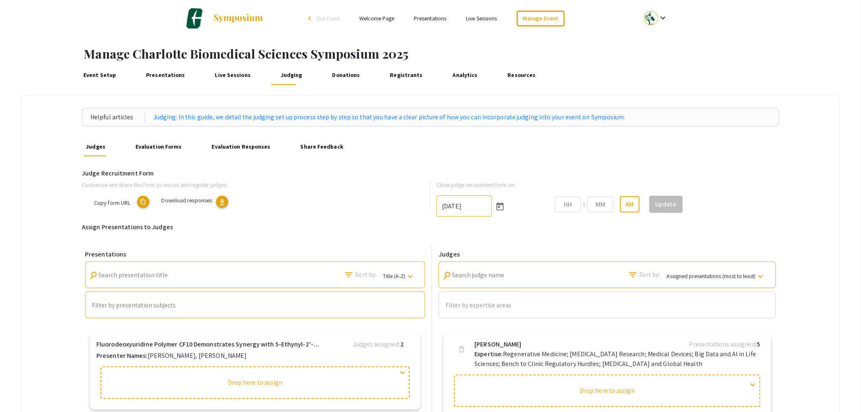  I want to click on b: 2, so click(402, 344).